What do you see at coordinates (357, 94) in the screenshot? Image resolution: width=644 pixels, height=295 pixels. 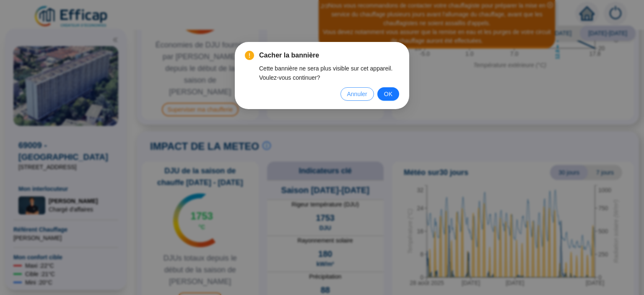 I see `button: Annuler` at bounding box center [357, 94].